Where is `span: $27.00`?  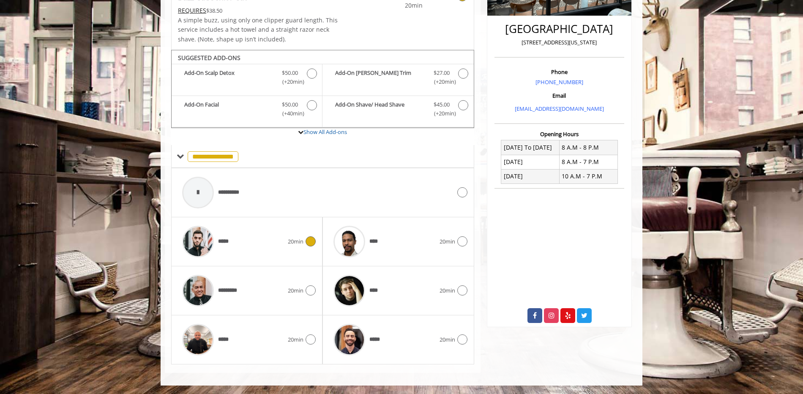
span: $27.00 is located at coordinates (442, 73).